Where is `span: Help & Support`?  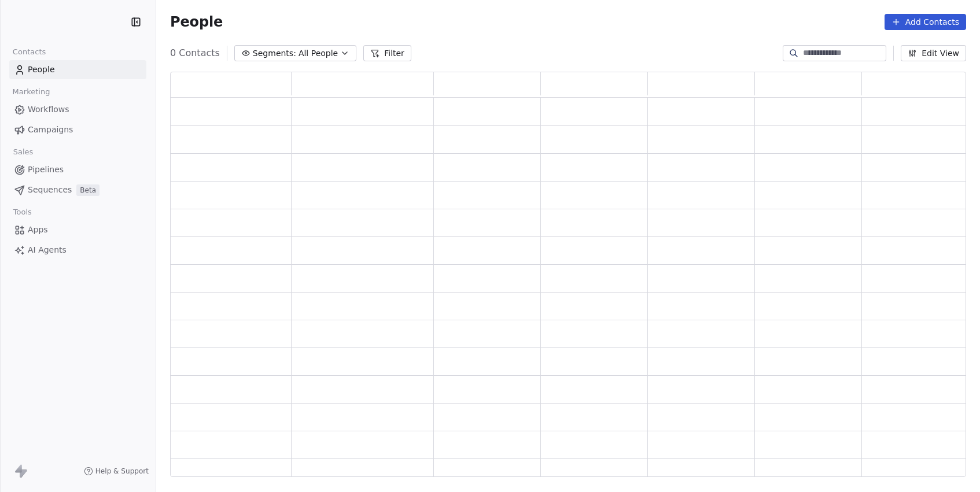 span: Help & Support is located at coordinates (122, 471).